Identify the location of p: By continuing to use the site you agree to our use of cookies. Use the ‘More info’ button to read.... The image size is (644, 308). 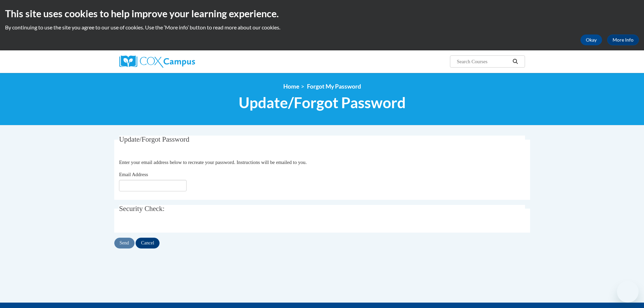
(322, 27).